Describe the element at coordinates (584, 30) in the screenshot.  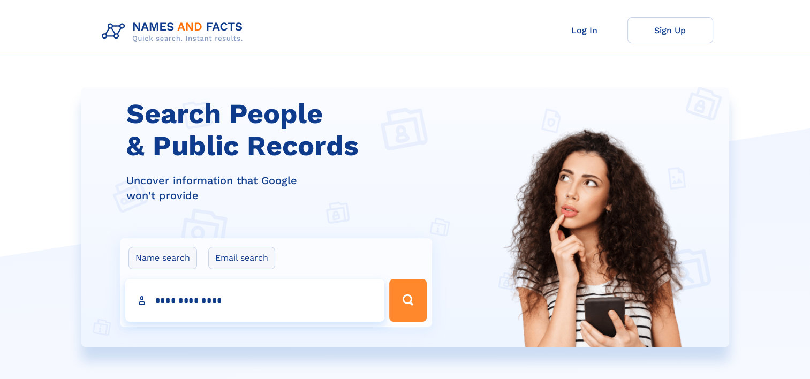
I see `a: Log In` at that location.